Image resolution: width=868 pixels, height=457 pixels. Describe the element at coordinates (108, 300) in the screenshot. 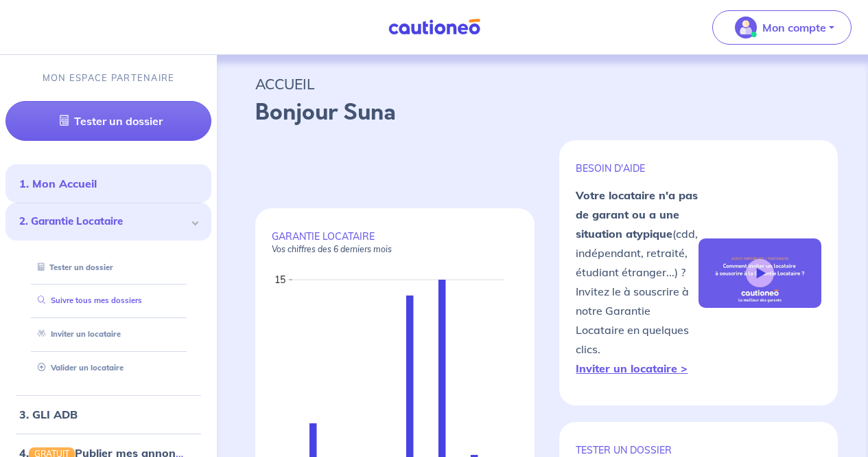

I see `div: Suivre tous mes dossiers` at that location.